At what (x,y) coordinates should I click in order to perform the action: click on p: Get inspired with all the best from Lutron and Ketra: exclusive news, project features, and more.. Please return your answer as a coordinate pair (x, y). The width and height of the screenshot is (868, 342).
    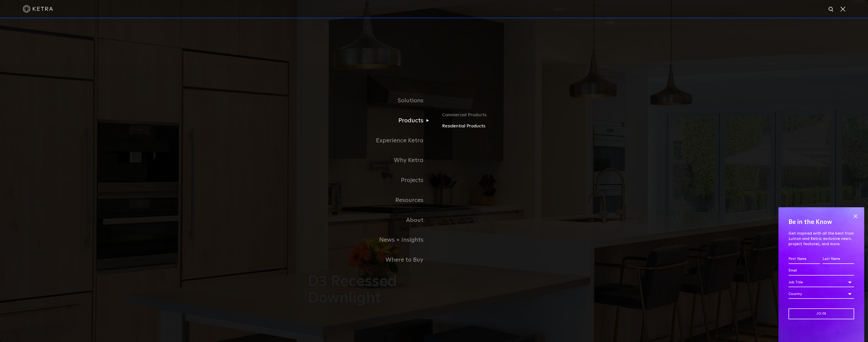
    Looking at the image, I should click on (822, 238).